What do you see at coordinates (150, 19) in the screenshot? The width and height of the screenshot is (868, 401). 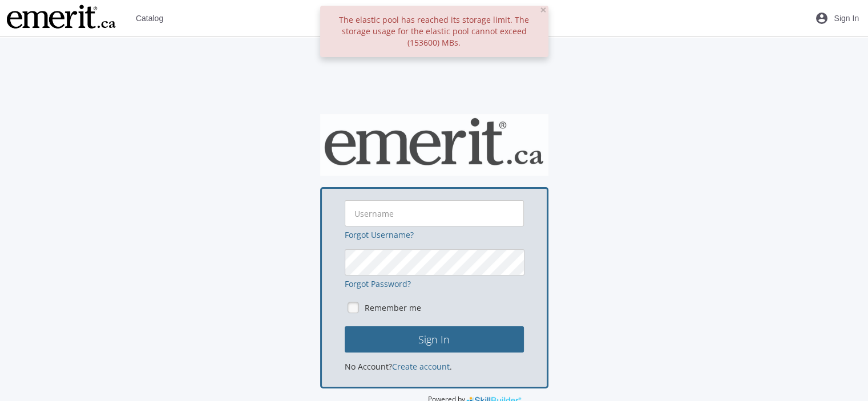 I see `span: Catalog` at bounding box center [150, 19].